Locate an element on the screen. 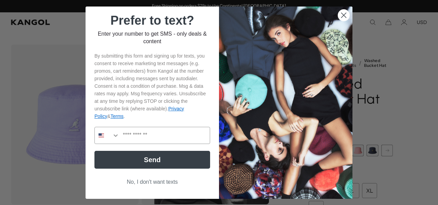  button: No, I don't want texts is located at coordinates (152, 182).